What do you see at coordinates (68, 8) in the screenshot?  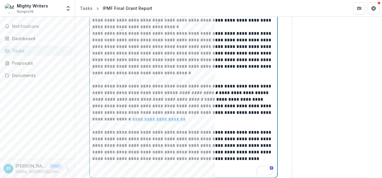 I see `button: Open entity switcher` at bounding box center [68, 8].